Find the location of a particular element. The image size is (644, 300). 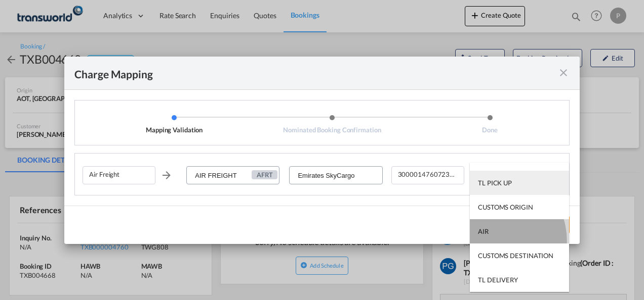

div: TL DELIVERY is located at coordinates (498, 280).